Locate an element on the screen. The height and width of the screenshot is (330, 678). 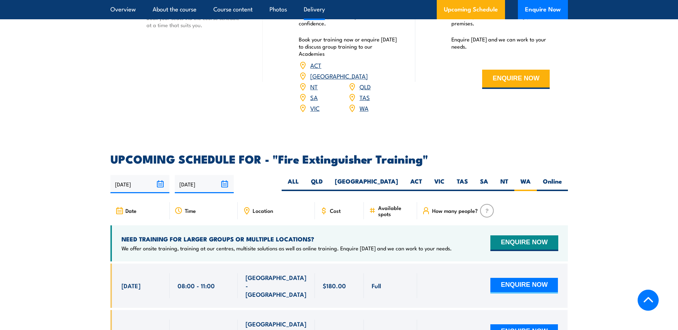
a: NT is located at coordinates (314, 87).